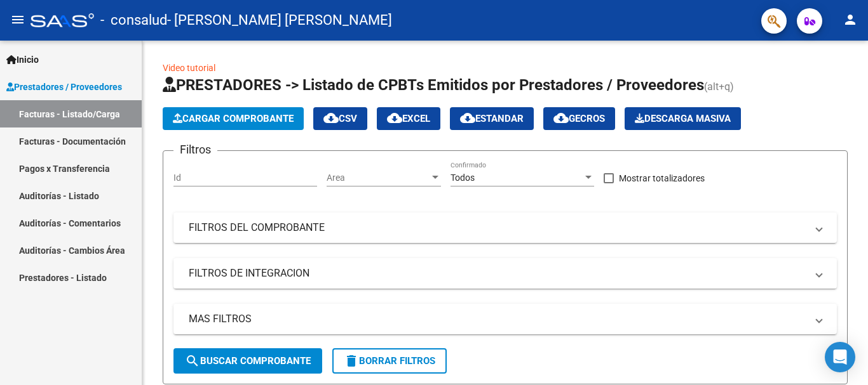 The height and width of the screenshot is (385, 868). Describe the element at coordinates (433, 85) in the screenshot. I see `span: PRESTADORES -> Listado de CPBTs Emitidos por Prestadores / Proveedores` at that location.